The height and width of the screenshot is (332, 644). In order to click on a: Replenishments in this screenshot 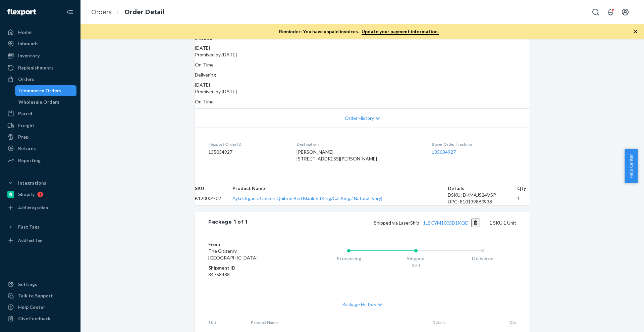, I will do `click(40, 68)`.